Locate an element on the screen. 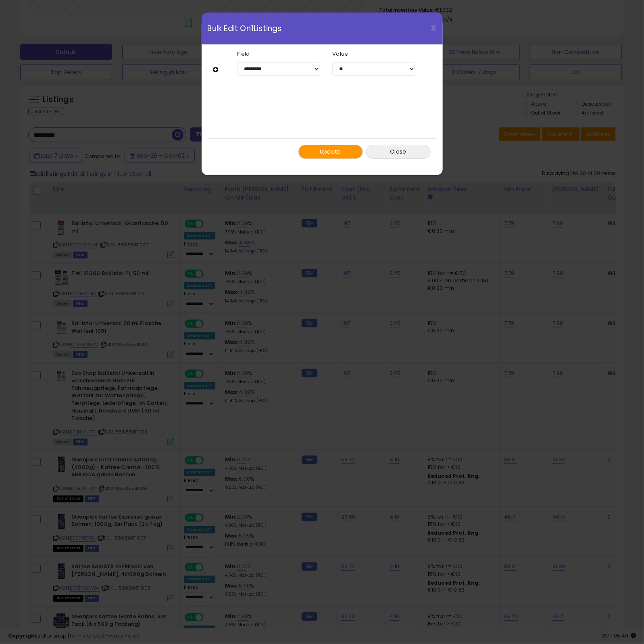 Image resolution: width=644 pixels, height=644 pixels. span: Update is located at coordinates (330, 152).